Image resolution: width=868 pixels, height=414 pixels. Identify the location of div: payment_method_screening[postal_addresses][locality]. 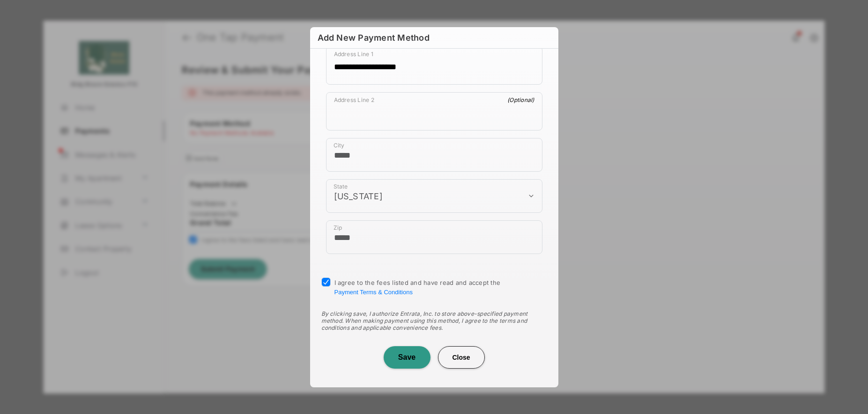
(434, 155).